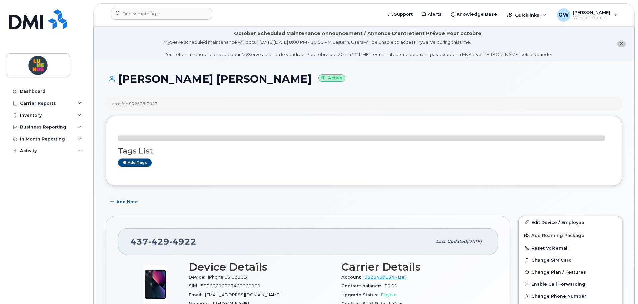 This screenshot has width=638, height=304. I want to click on span: SIM, so click(195, 285).